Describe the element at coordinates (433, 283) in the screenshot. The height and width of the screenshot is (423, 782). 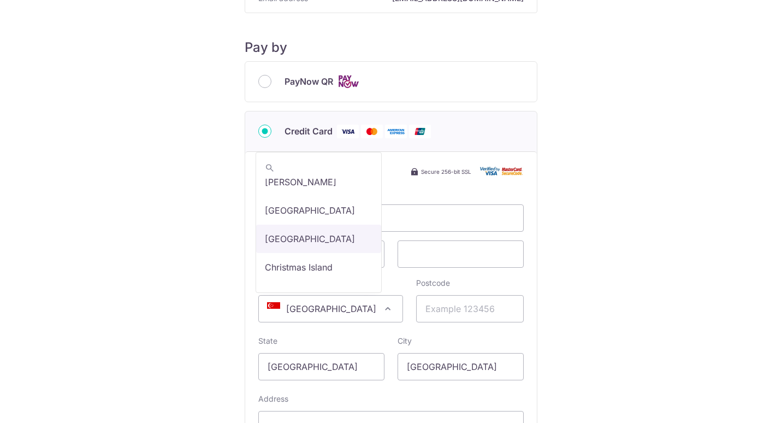
I see `label: Postcode` at that location.